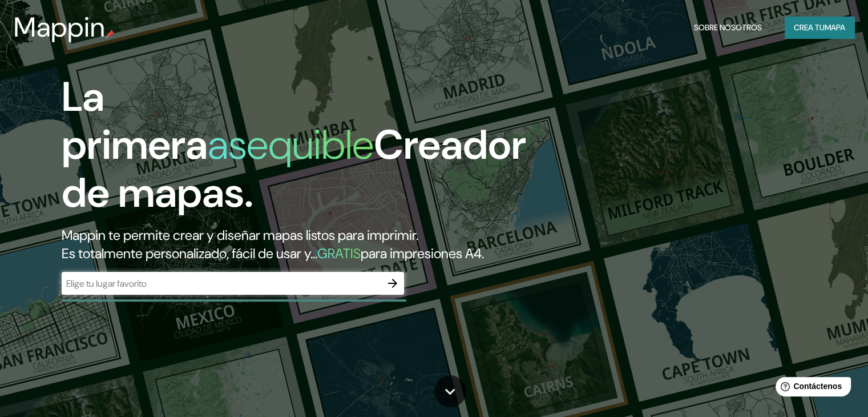  I want to click on button: Crea tumapa, so click(819, 28).